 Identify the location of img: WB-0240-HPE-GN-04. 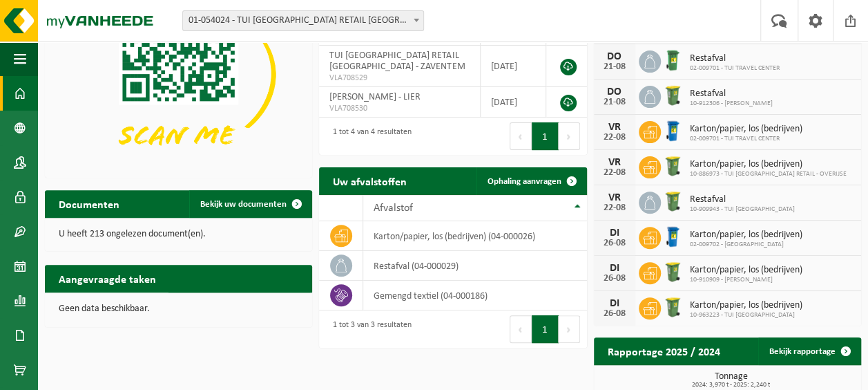
(673, 60).